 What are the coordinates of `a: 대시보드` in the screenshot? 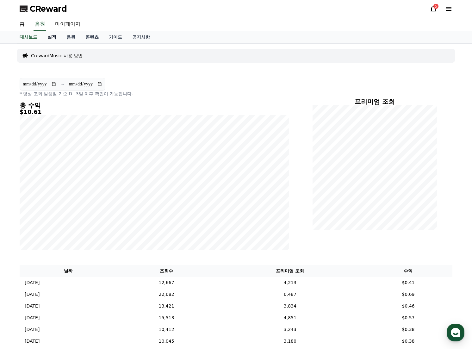 It's located at (28, 37).